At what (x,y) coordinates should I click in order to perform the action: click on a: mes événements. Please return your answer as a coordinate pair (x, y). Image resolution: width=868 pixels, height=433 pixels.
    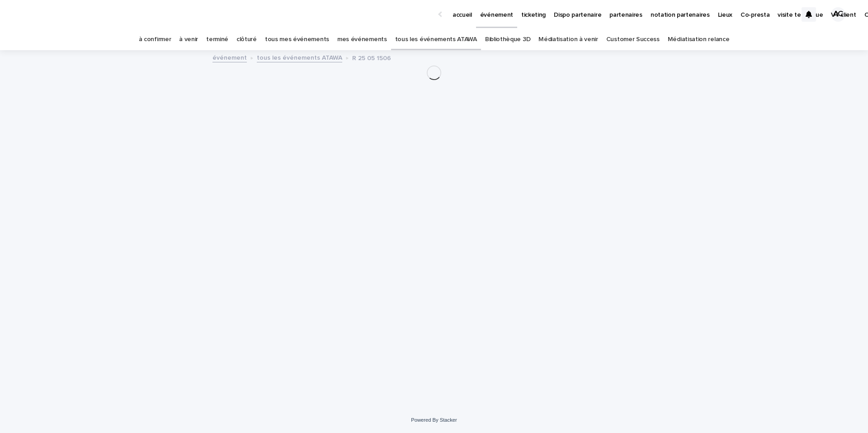
    Looking at the image, I should click on (362, 39).